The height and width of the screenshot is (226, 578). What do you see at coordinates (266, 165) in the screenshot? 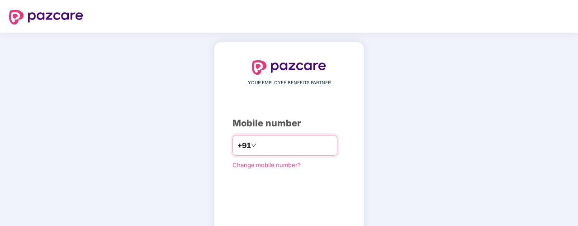
I see `a: Change mobile number?` at bounding box center [266, 165].